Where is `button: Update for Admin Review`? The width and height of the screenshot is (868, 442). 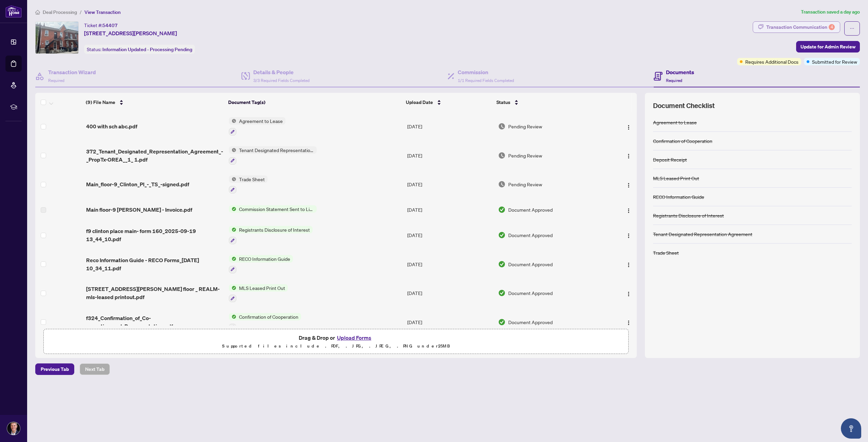 button: Update for Admin Review is located at coordinates (828, 47).